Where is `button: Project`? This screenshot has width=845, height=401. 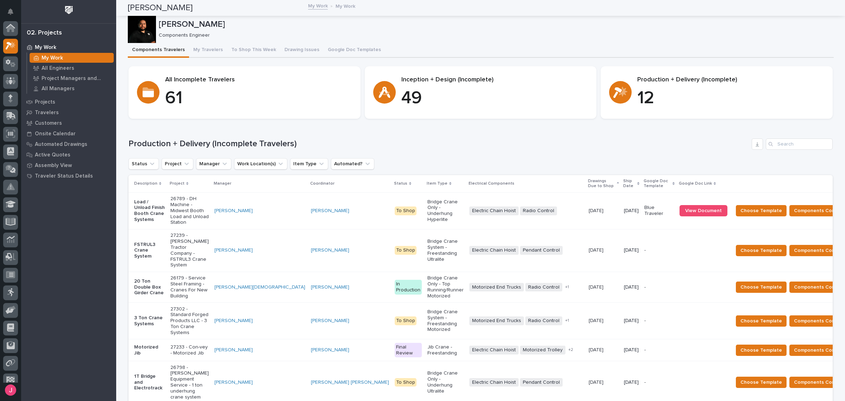
button: Project is located at coordinates (177, 164).